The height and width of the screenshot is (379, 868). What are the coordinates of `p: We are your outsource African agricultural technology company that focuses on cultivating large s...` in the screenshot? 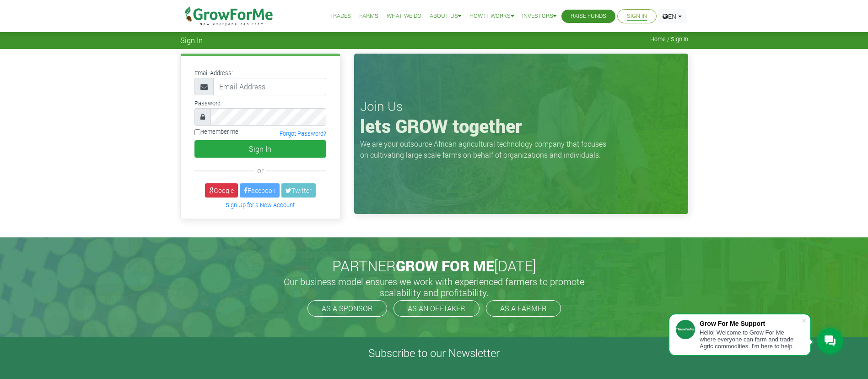 It's located at (486, 149).